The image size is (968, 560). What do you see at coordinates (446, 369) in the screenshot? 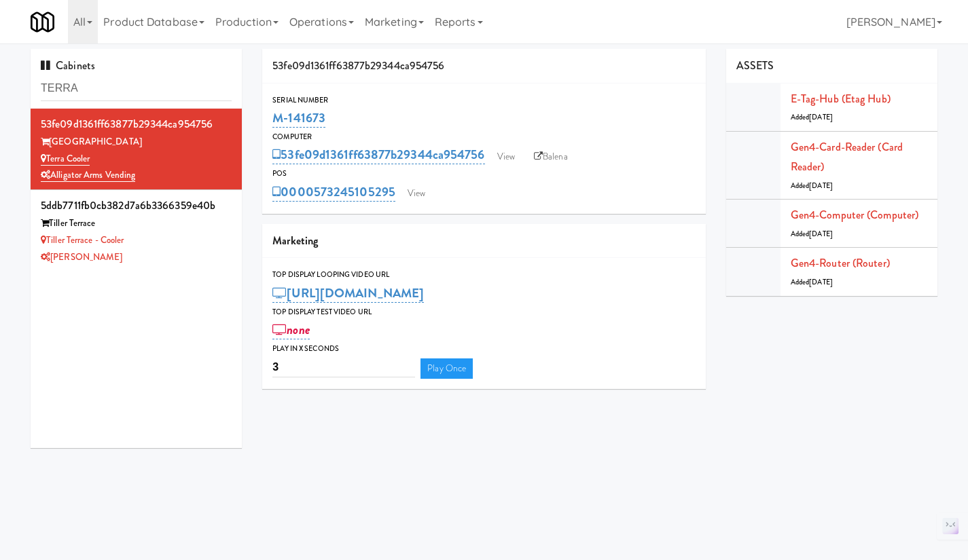
I see `a: Play Once` at bounding box center [446, 369].